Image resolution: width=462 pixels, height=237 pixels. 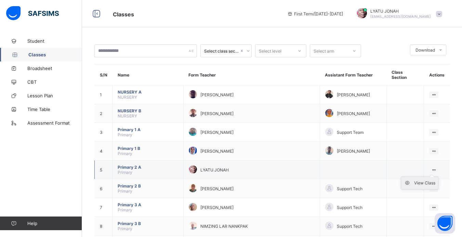 I want to click on span: Primary 2 B, so click(x=148, y=186).